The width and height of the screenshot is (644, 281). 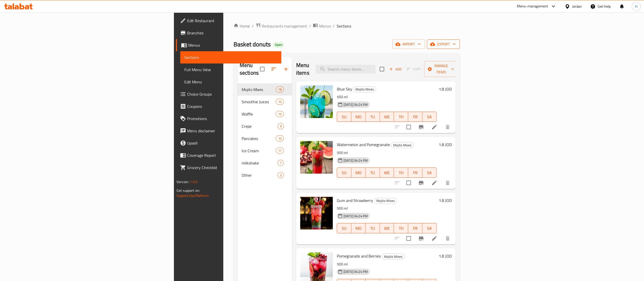 What do you see at coordinates (229, 33) in the screenshot?
I see `a: Branches` at bounding box center [229, 33].